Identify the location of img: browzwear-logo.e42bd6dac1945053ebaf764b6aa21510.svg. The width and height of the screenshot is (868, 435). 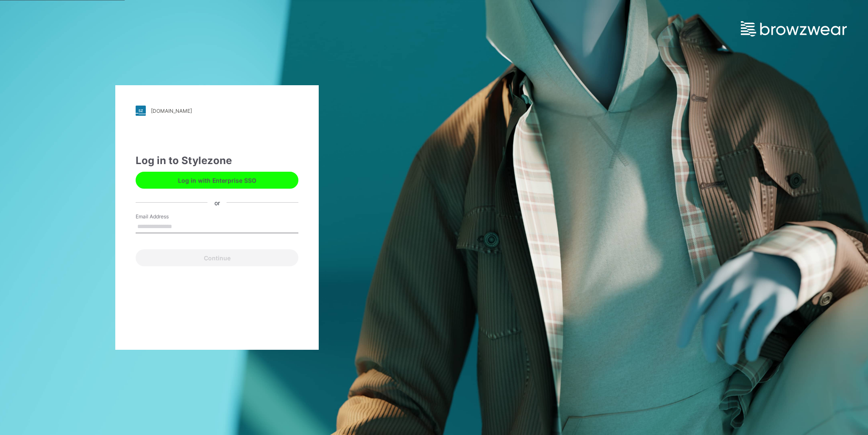
(794, 29).